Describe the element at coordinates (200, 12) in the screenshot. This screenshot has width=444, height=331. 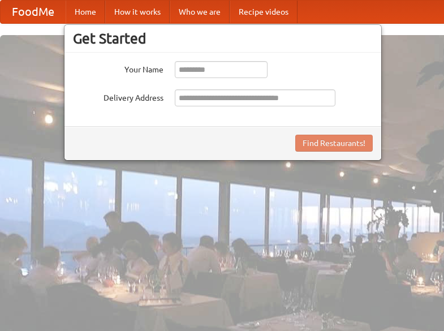
I see `a: Who we are` at that location.